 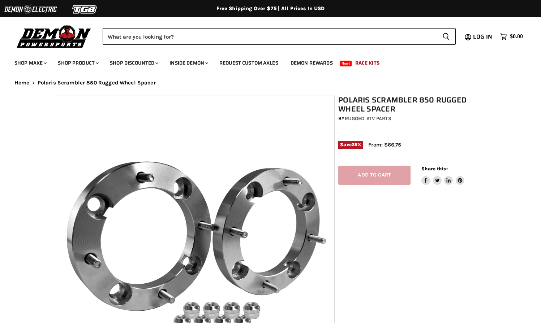 I want to click on div: by, so click(x=415, y=119).